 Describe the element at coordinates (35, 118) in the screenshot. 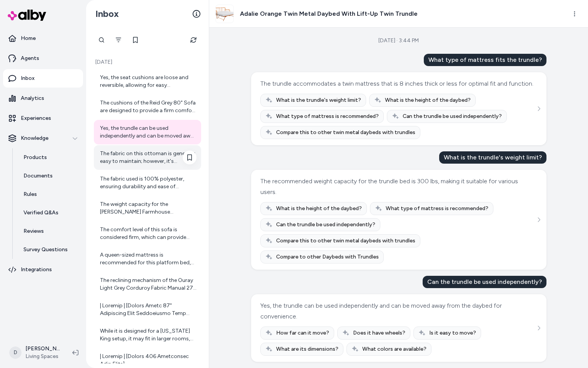

I see `p: Experiences` at that location.